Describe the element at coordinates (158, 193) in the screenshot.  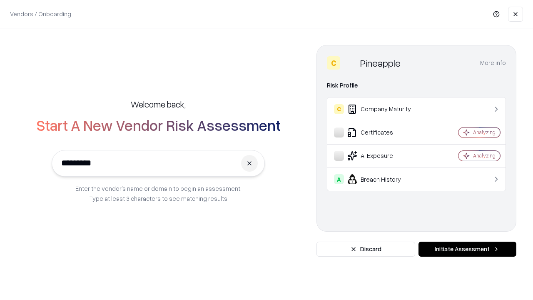
I see `p: Enter the vendor’s name or domain to begin an assessment. Type at least 3 characters to see match...` at that location.